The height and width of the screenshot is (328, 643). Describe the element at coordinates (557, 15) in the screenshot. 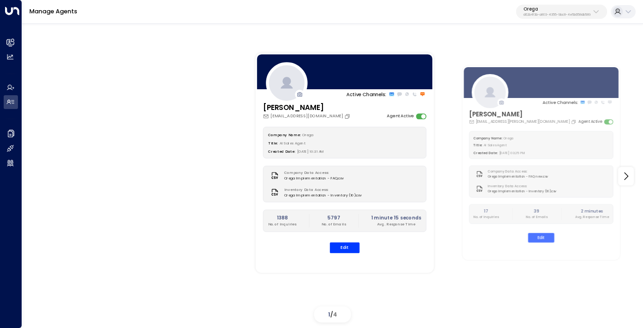

I see `p: d62b4f3b-a803-4355-9bc8-4e5b658db589` at that location.